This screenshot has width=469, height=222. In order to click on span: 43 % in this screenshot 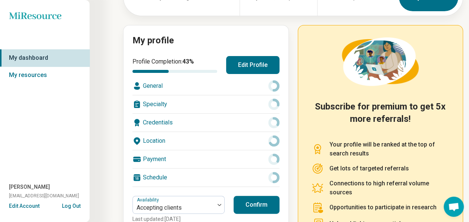, I will do `click(188, 61)`.